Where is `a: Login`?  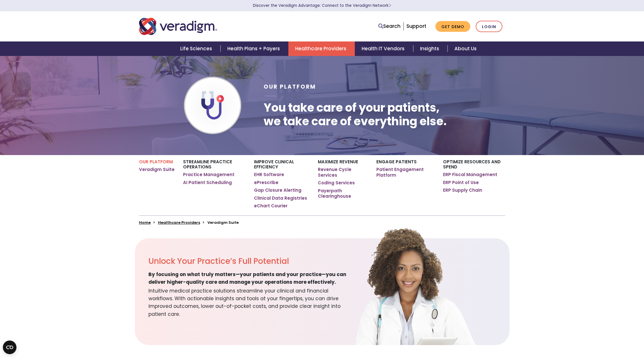
a: Login is located at coordinates (489, 27).